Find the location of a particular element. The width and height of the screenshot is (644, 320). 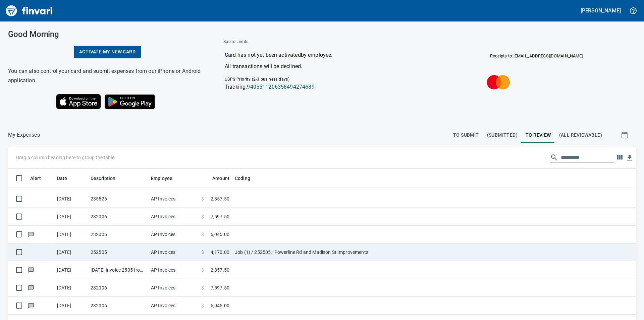

p: Tracking: is located at coordinates (323, 87).